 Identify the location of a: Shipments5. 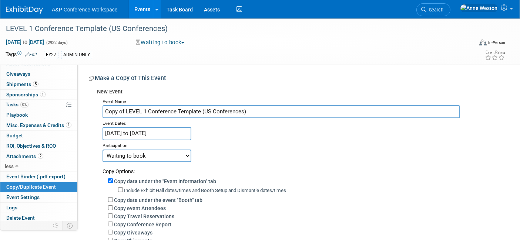
(39, 84).